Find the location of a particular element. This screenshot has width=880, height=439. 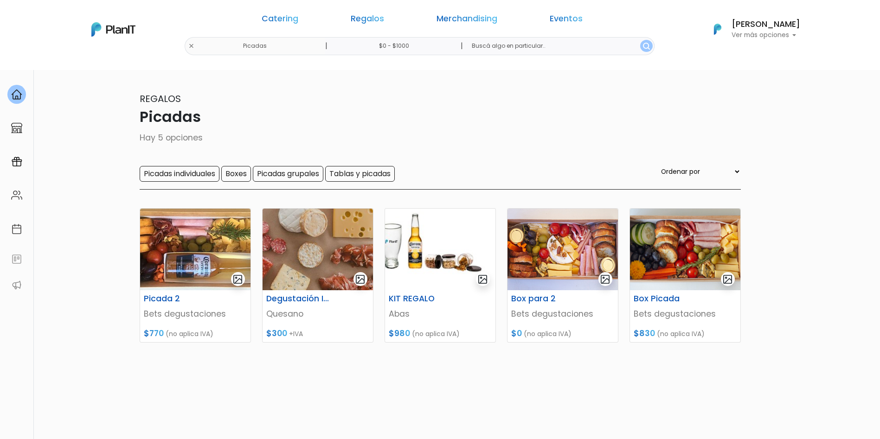

img: campaigns-02234683943229c281be62815700db0a1741e53638e28bf9629b52c665b00959.svg is located at coordinates (17, 162).